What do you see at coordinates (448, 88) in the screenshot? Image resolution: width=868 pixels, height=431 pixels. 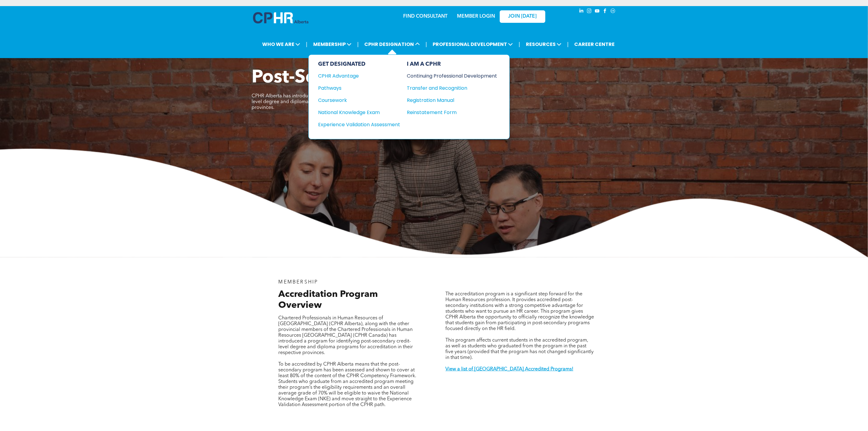 I see `div: Transfer and Recognition` at bounding box center [448, 88].